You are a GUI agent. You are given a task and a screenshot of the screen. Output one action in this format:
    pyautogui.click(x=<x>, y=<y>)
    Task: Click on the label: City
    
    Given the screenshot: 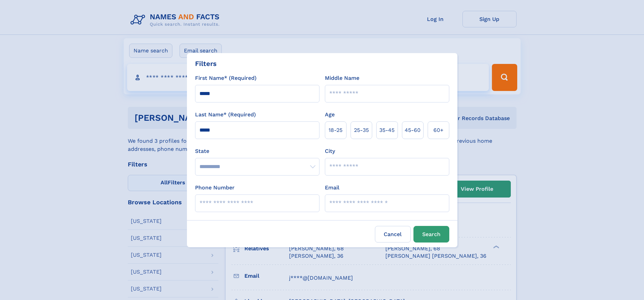 What is the action you would take?
    pyautogui.click(x=330, y=151)
    